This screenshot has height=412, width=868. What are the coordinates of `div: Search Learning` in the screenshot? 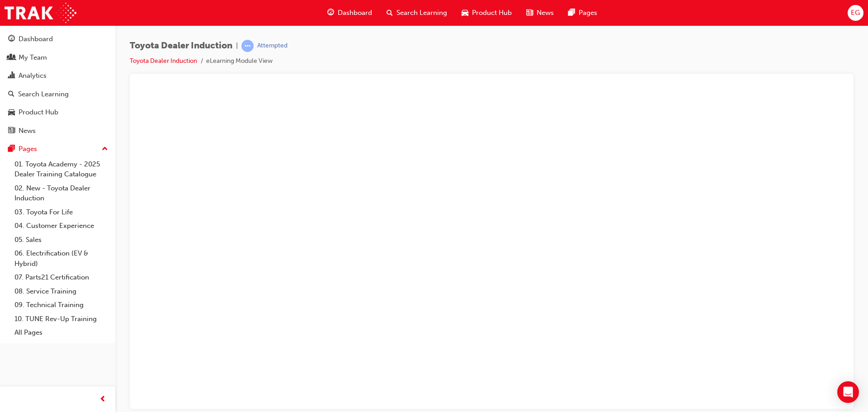 It's located at (43, 94).